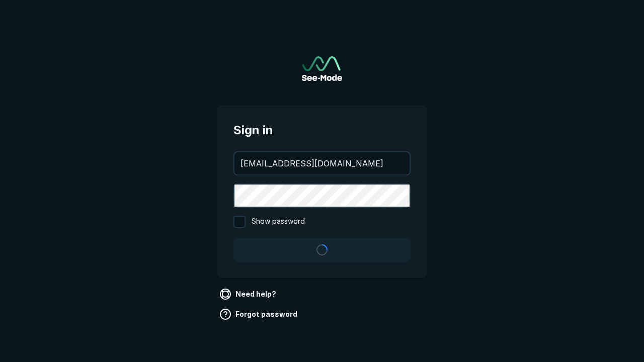 The width and height of the screenshot is (644, 362). What do you see at coordinates (259, 314) in the screenshot?
I see `a: Forgot password` at bounding box center [259, 314].